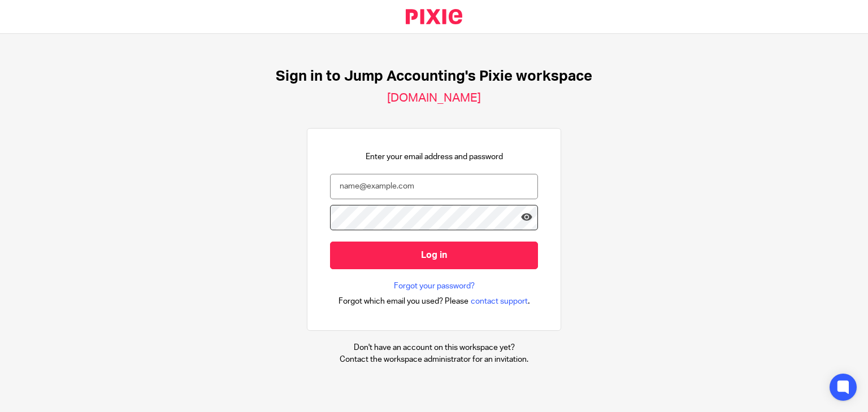  I want to click on p: Enter your email address and password, so click(434, 157).